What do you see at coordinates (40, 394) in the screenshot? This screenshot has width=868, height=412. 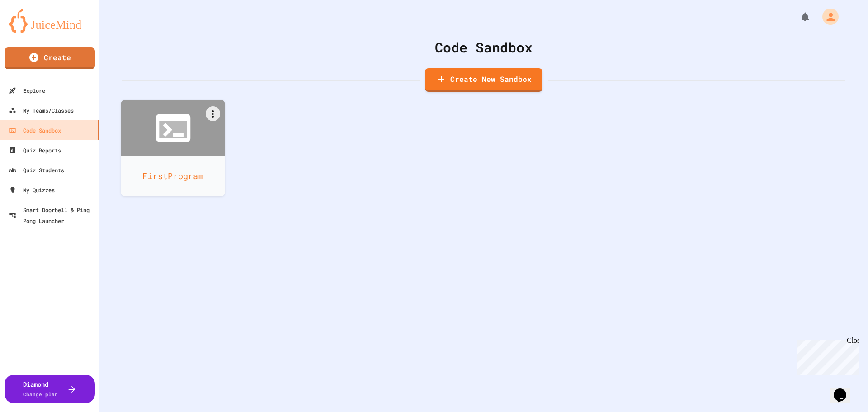 I see `span: Change plan` at bounding box center [40, 394].